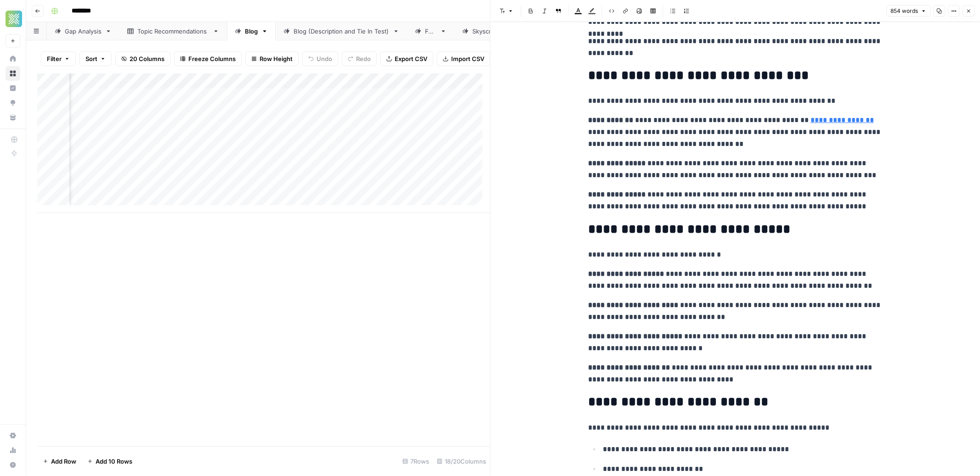 The width and height of the screenshot is (980, 476). I want to click on button: Undo, so click(320, 59).